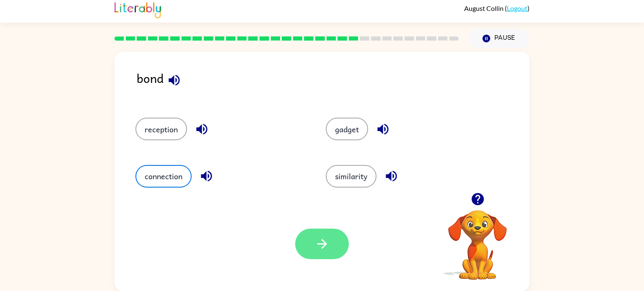 This screenshot has height=291, width=644. What do you see at coordinates (517, 8) in the screenshot?
I see `a: Logout` at bounding box center [517, 8].